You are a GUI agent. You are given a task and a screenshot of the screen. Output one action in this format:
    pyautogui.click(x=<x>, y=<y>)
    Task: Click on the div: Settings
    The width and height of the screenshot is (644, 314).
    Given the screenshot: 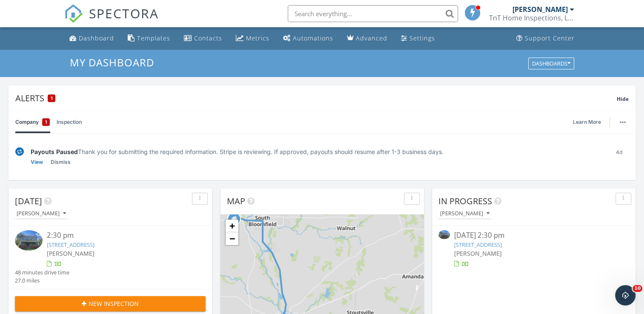 What is the action you would take?
    pyautogui.click(x=422, y=38)
    